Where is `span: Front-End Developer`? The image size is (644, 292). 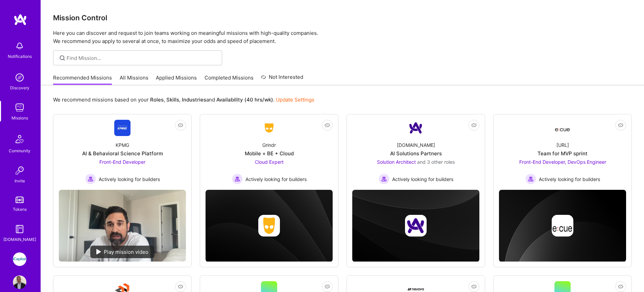
span: Front-End Developer is located at coordinates (122, 162).